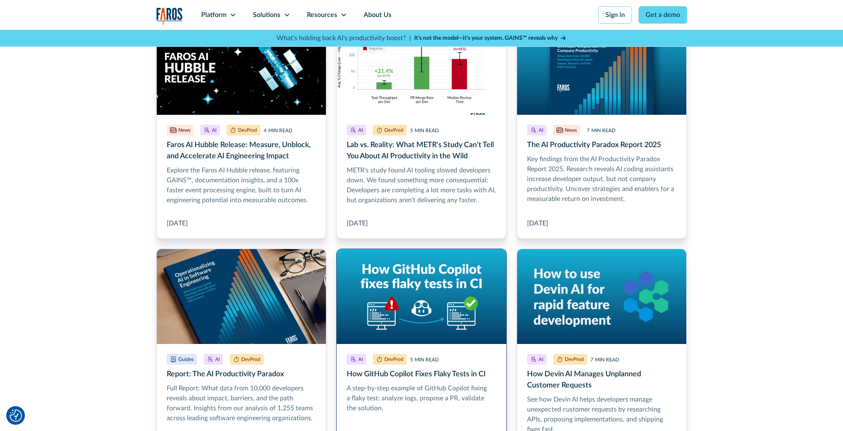  I want to click on div: Resources, so click(322, 15).